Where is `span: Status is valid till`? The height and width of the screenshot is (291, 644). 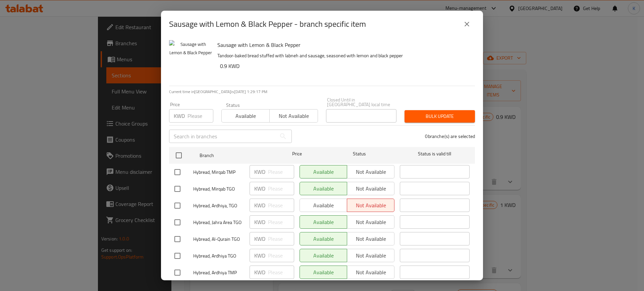 span: Status is valid till is located at coordinates (434, 154).